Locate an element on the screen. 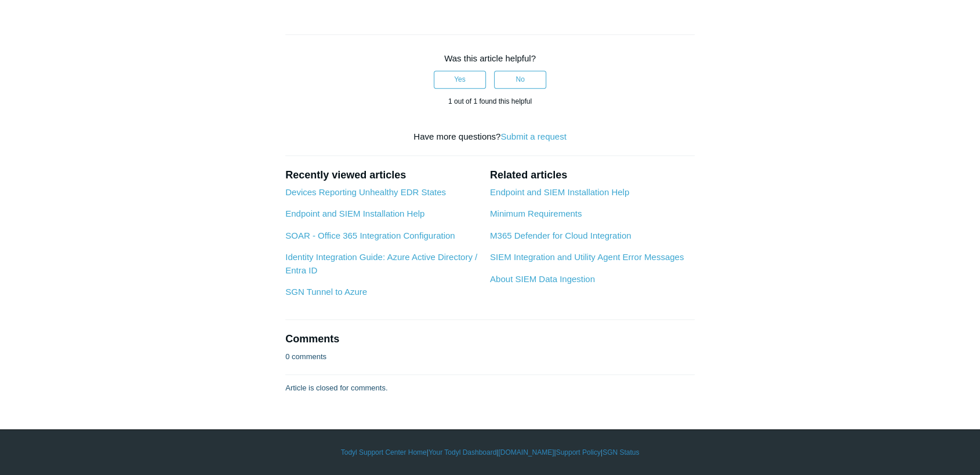 Image resolution: width=980 pixels, height=475 pixels. a: Devices Reporting Unhealthy EDR States is located at coordinates (365, 192).